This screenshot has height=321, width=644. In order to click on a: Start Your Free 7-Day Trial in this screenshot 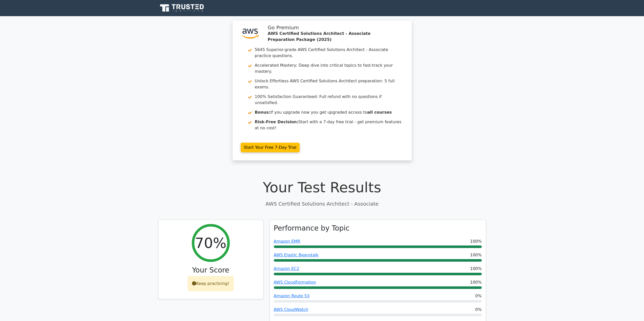, I will do `click(270, 148)`.